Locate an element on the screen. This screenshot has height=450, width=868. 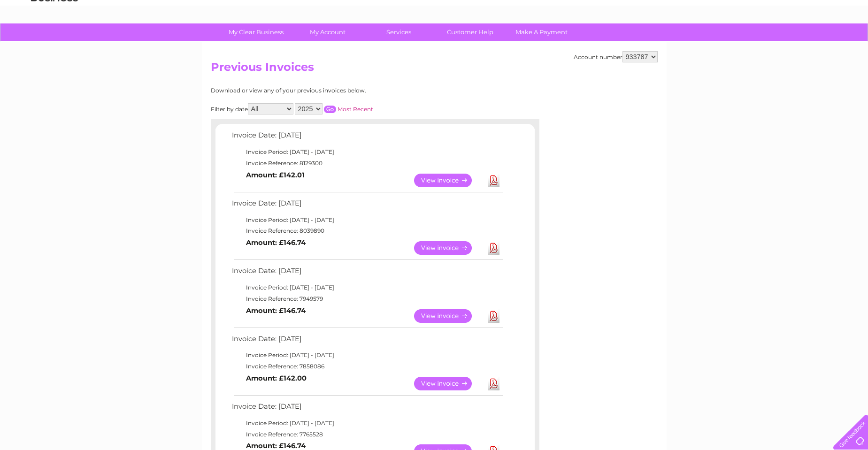
h2: Previous Invoices is located at coordinates (434, 70).